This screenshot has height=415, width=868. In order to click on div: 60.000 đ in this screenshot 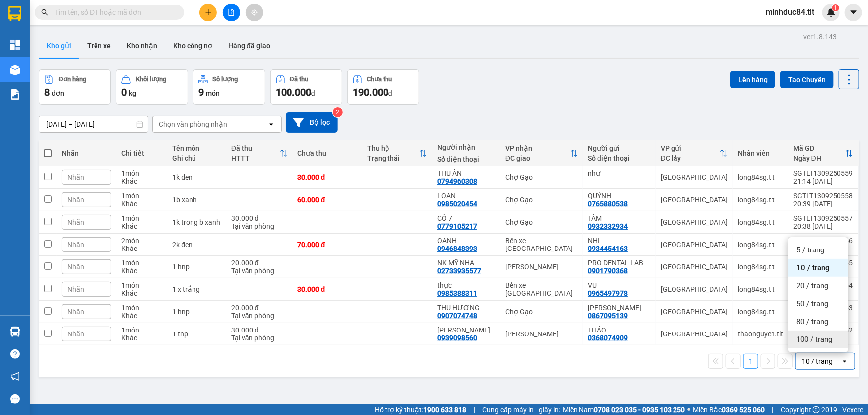, I will do `click(328, 200)`.